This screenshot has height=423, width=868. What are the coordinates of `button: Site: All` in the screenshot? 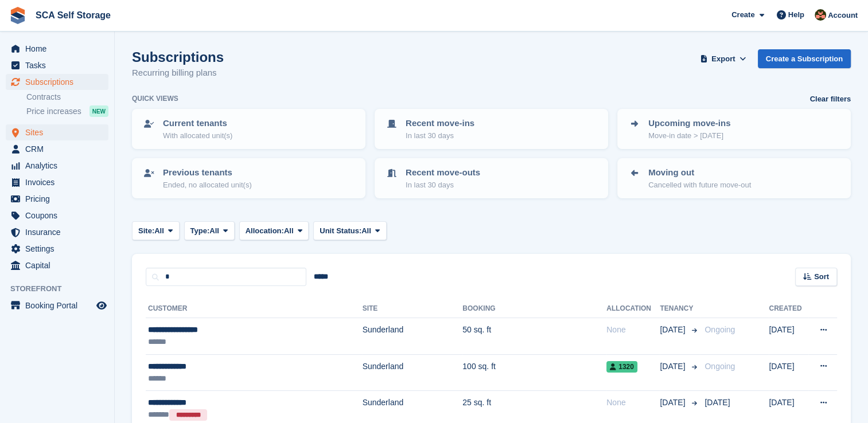 It's located at (155, 230).